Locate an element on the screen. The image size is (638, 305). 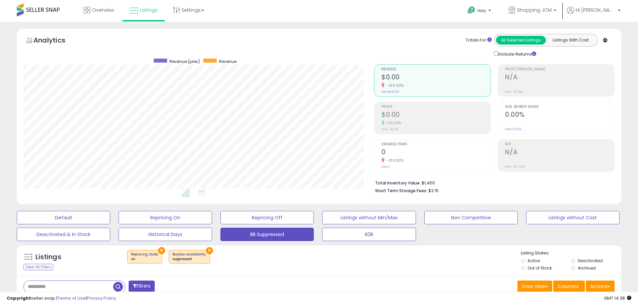
h5: Listings is located at coordinates (48, 257).